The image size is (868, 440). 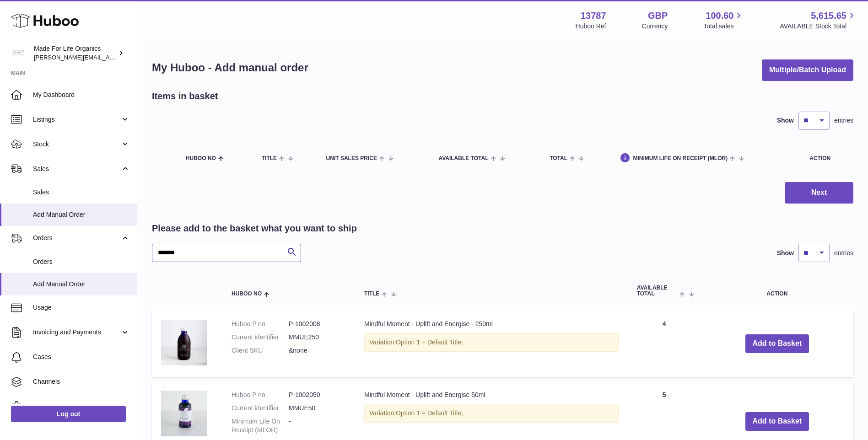 I want to click on th: Action, so click(x=777, y=291).